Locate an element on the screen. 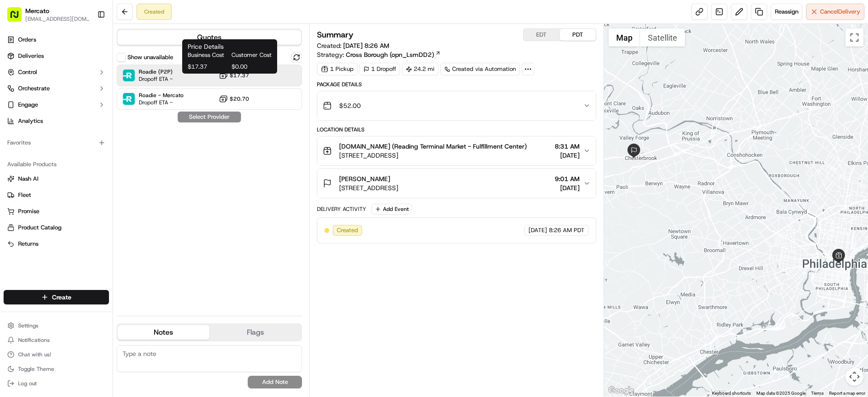 This screenshot has height=397, width=868. span: $0.00 is located at coordinates (251, 67).